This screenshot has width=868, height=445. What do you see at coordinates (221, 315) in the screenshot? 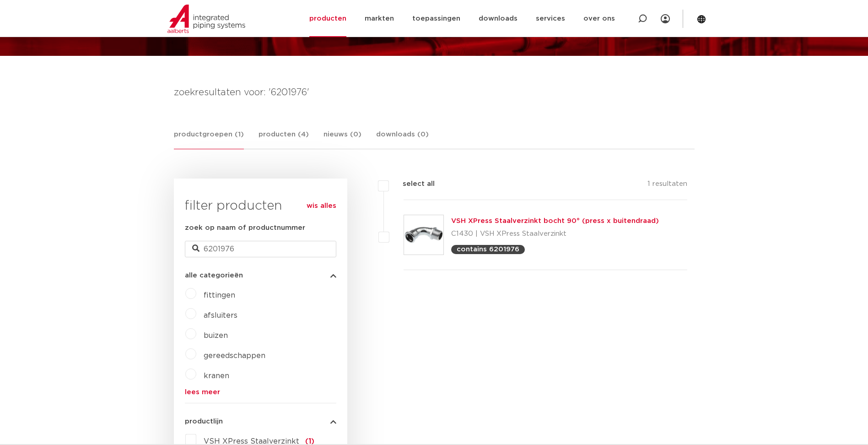
I see `span: afsluiters` at bounding box center [221, 315].